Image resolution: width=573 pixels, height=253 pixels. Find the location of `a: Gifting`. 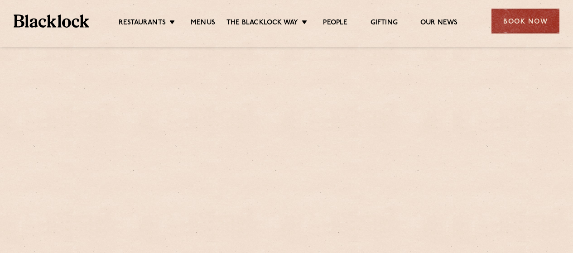

a: Gifting is located at coordinates (384, 24).